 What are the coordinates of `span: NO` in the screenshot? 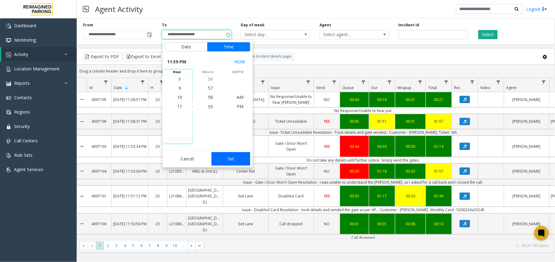 It's located at (327, 171).